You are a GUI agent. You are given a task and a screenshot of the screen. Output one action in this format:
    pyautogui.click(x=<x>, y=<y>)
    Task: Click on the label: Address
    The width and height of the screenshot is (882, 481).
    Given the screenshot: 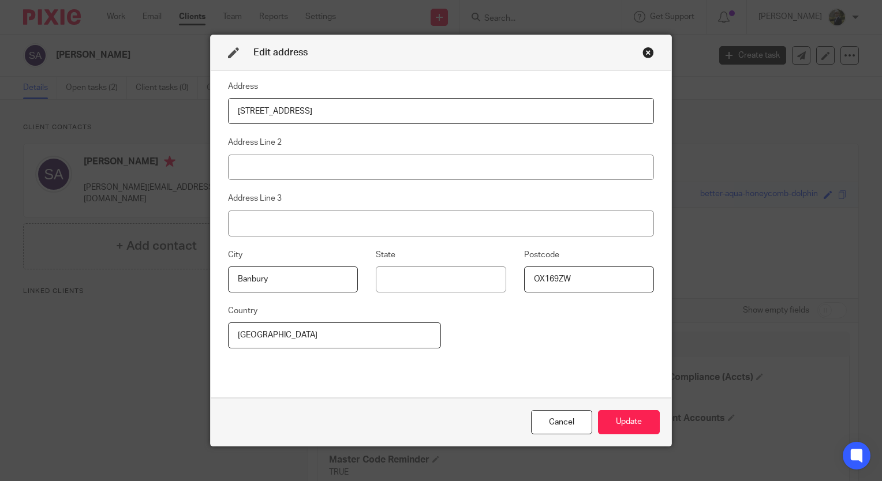 What is the action you would take?
    pyautogui.click(x=243, y=87)
    